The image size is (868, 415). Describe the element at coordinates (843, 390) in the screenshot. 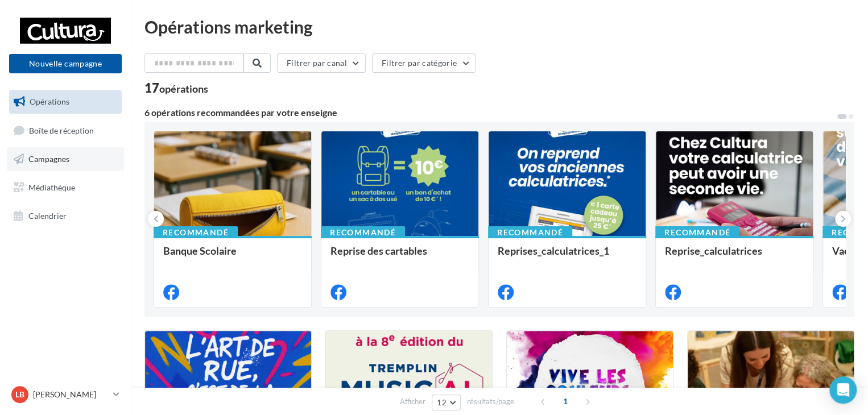

I see `div: Open Intercom Messenger` at that location.